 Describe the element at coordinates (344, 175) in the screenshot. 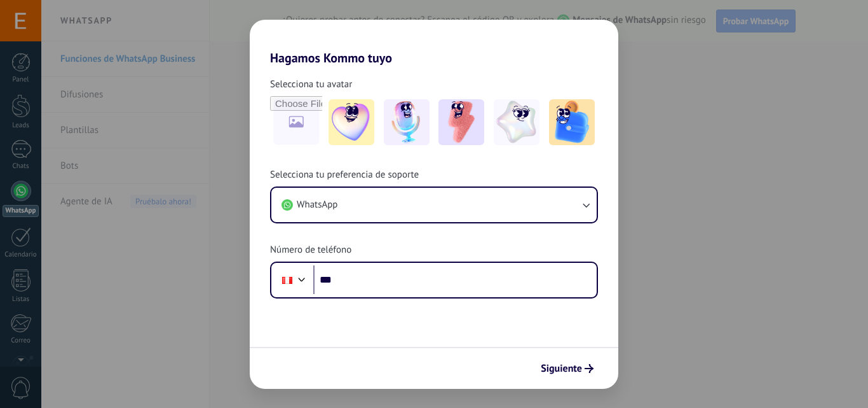

I see `span: Selecciona tu preferencia de soporte` at that location.